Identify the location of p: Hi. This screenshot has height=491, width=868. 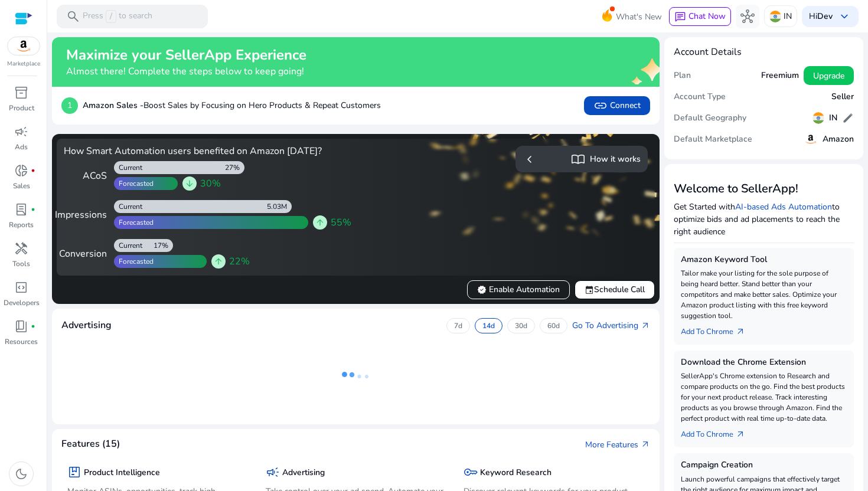
(821, 17).